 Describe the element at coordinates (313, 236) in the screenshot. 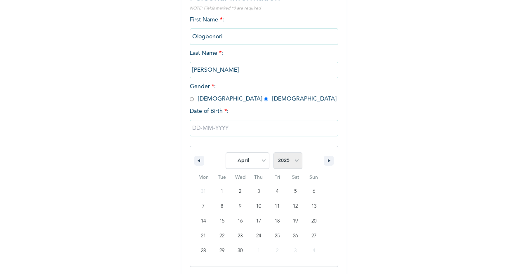

I see `button: 27` at that location.